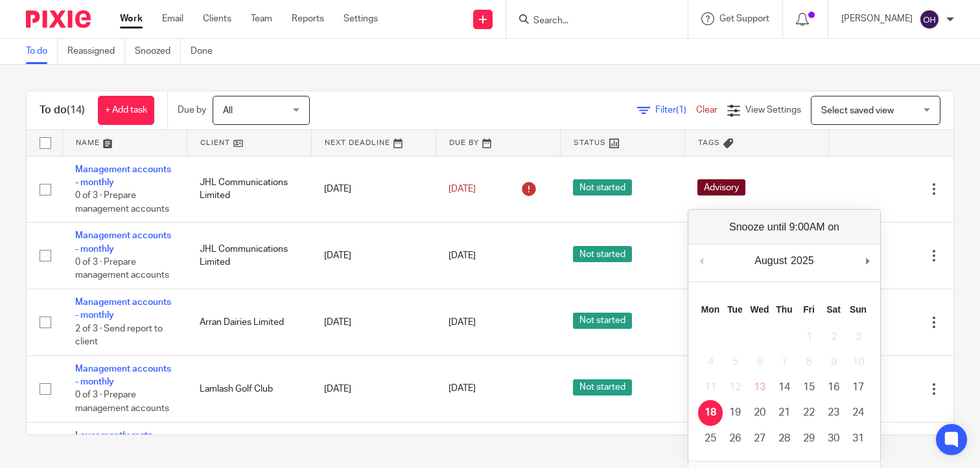 This screenshot has width=980, height=468. Describe the element at coordinates (784, 438) in the screenshot. I see `button: 28` at that location.